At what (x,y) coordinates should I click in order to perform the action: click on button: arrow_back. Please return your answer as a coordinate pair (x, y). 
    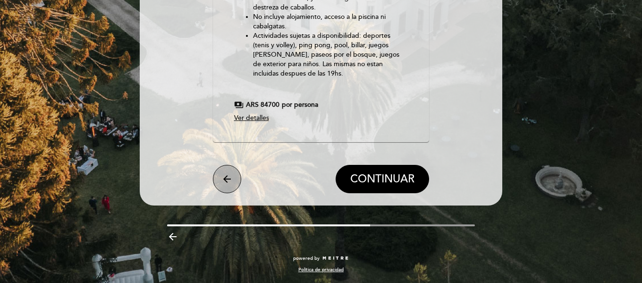
    Looking at the image, I should click on (227, 179).